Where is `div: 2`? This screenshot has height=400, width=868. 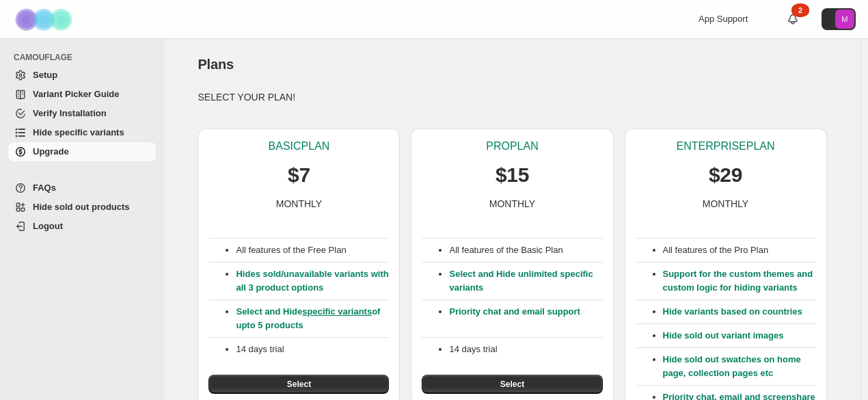 div: 2 is located at coordinates (800, 10).